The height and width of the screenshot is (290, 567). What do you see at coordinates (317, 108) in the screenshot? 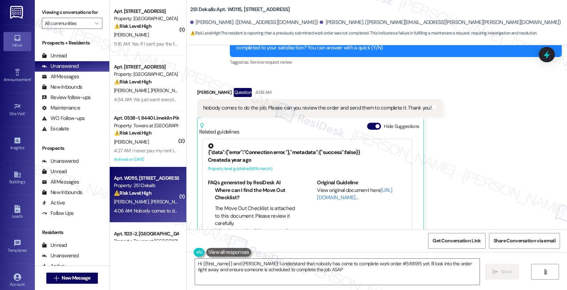
I see `div: Nobody comes to do the job. Please can you review the order and send them to complete it. Thank you!` at bounding box center [317, 108].